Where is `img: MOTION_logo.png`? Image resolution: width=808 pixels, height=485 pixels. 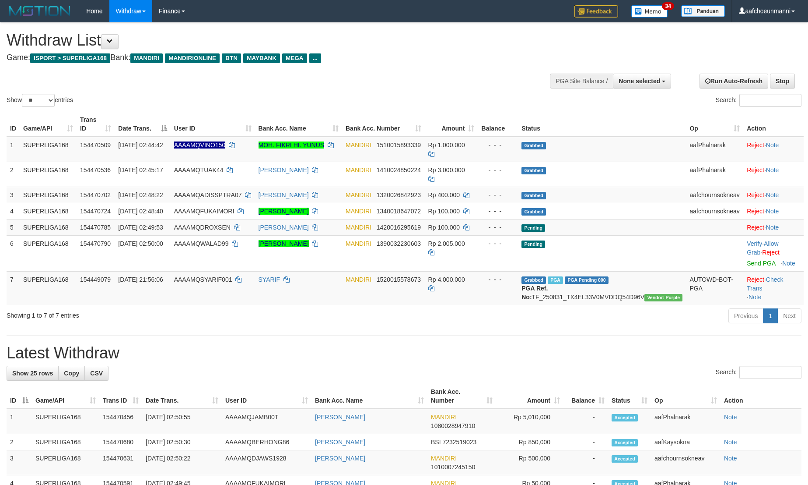 img: MOTION_logo.png is located at coordinates (40, 11).